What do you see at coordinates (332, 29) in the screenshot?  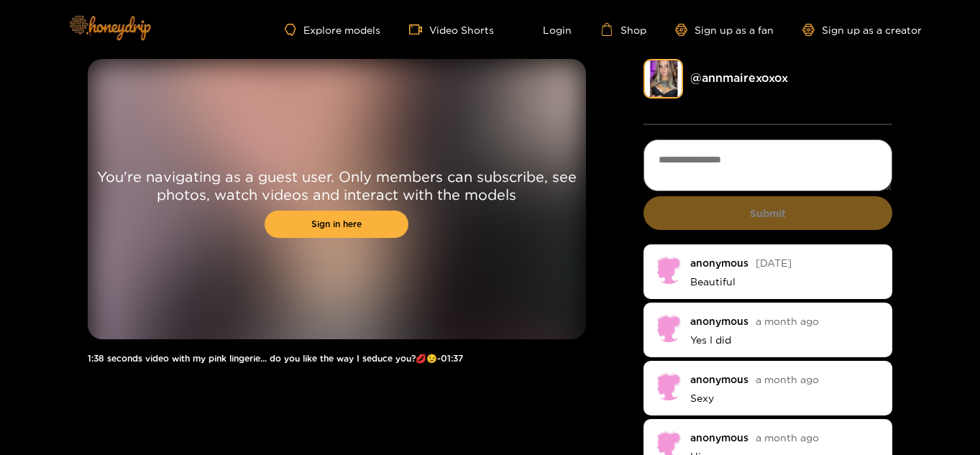 I see `a: Explore models` at bounding box center [332, 29].